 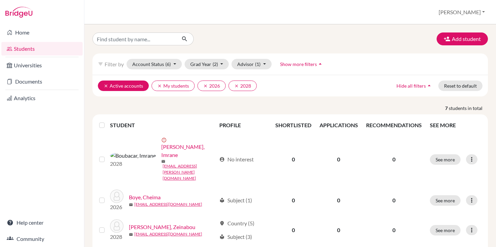 What do you see at coordinates (299, 64) in the screenshot?
I see `span: Show more filters` at bounding box center [299, 64].